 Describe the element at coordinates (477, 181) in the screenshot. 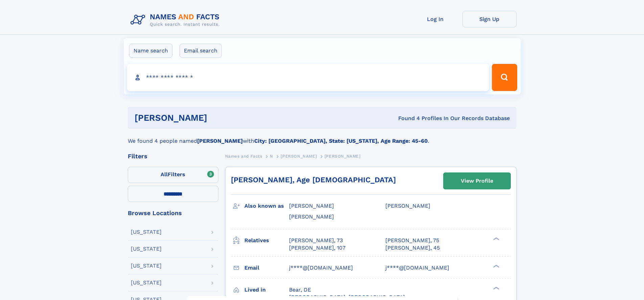

I see `a: View Profile` at that location.